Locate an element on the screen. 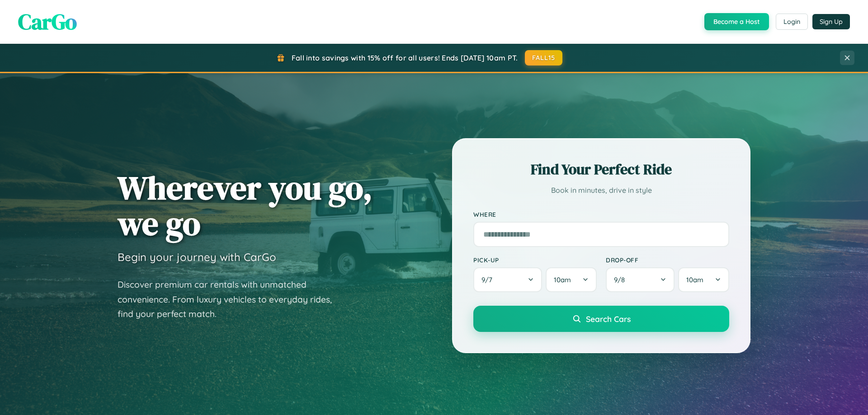  span: 9 / 8 is located at coordinates (622, 279).